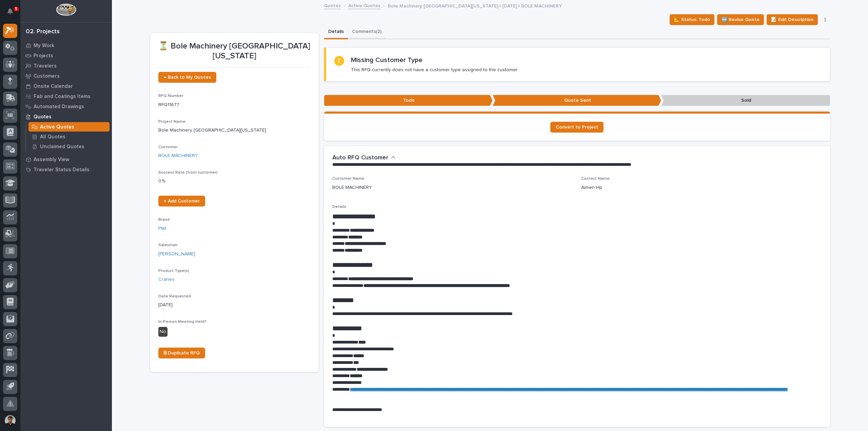 The width and height of the screenshot is (868, 431). What do you see at coordinates (43, 56) in the screenshot?
I see `p: Projects` at bounding box center [43, 56].